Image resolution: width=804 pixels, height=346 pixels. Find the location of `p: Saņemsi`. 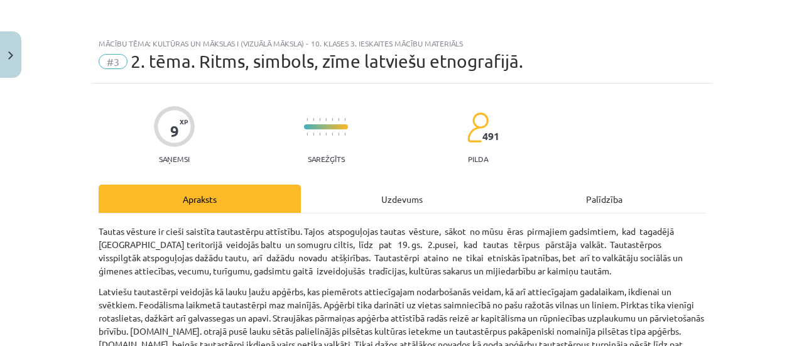

p: Saņemsi is located at coordinates (174, 159).